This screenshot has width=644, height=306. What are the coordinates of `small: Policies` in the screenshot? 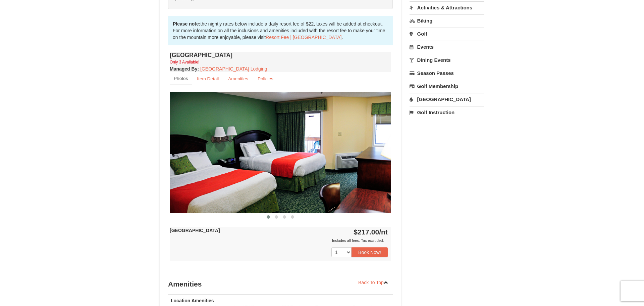 It's located at (265, 79).